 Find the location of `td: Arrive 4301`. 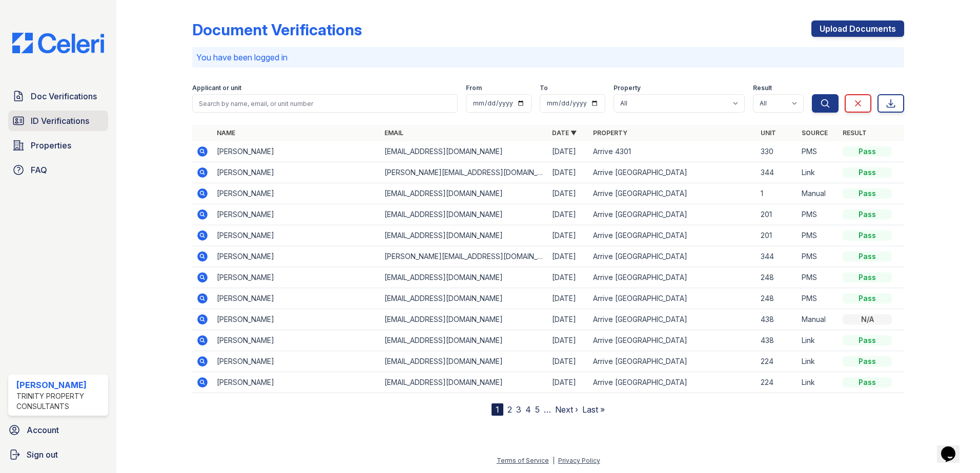

td: Arrive 4301 is located at coordinates (672, 151).